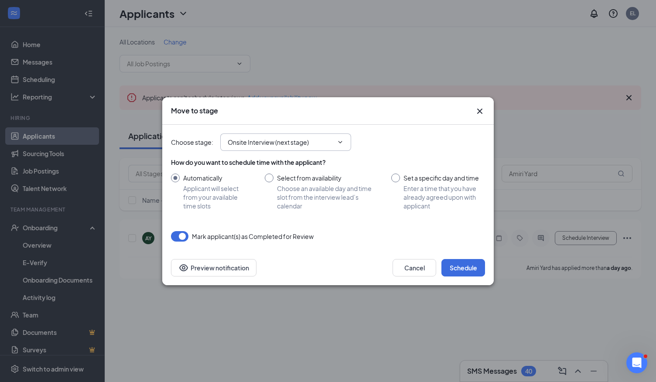 This screenshot has width=656, height=382. Describe the element at coordinates (184, 268) in the screenshot. I see `svg: Eye` at that location.